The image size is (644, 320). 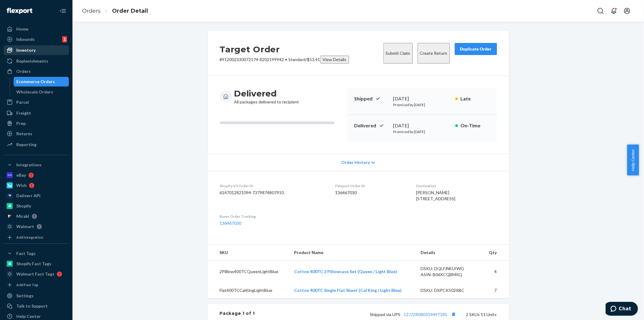 I want to click on div: Inventory, so click(x=26, y=50).